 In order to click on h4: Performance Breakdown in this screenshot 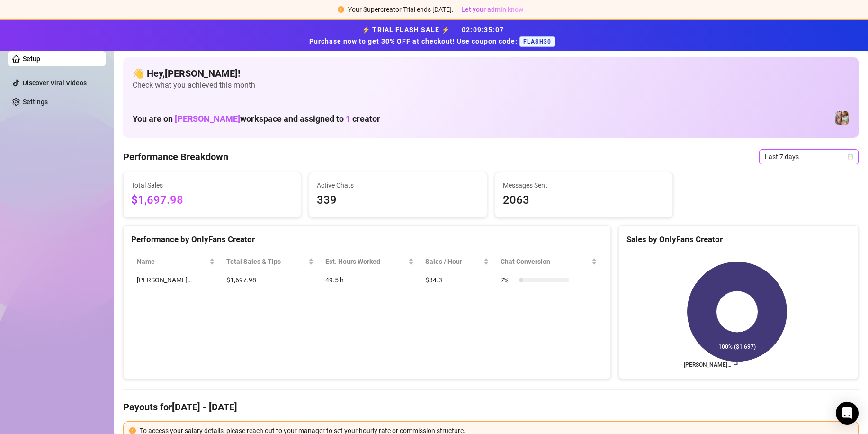, I will do `click(176, 157)`.